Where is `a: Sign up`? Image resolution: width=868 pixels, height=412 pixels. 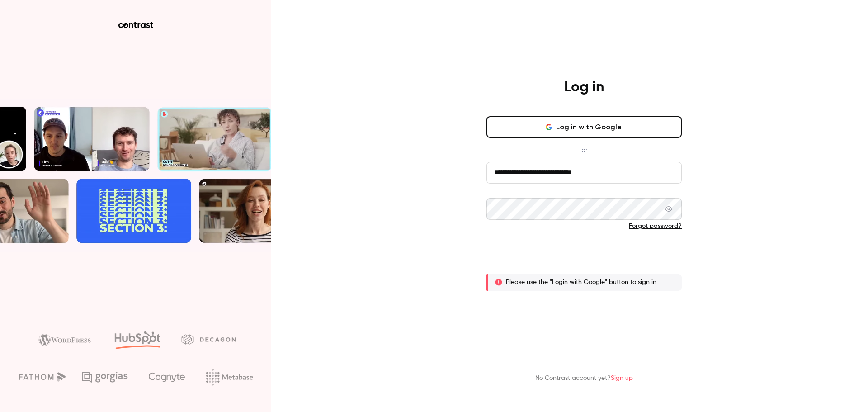 a: Sign up is located at coordinates (622, 378).